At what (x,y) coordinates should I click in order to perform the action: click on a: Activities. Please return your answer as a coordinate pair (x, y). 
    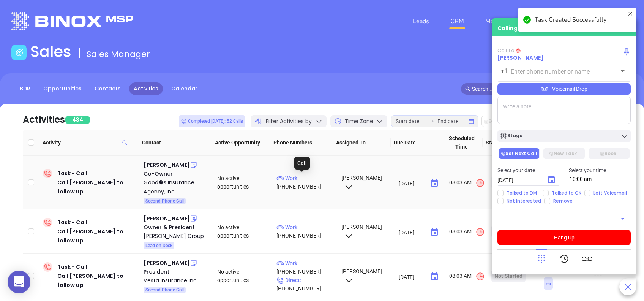
    Looking at the image, I should click on (146, 88).